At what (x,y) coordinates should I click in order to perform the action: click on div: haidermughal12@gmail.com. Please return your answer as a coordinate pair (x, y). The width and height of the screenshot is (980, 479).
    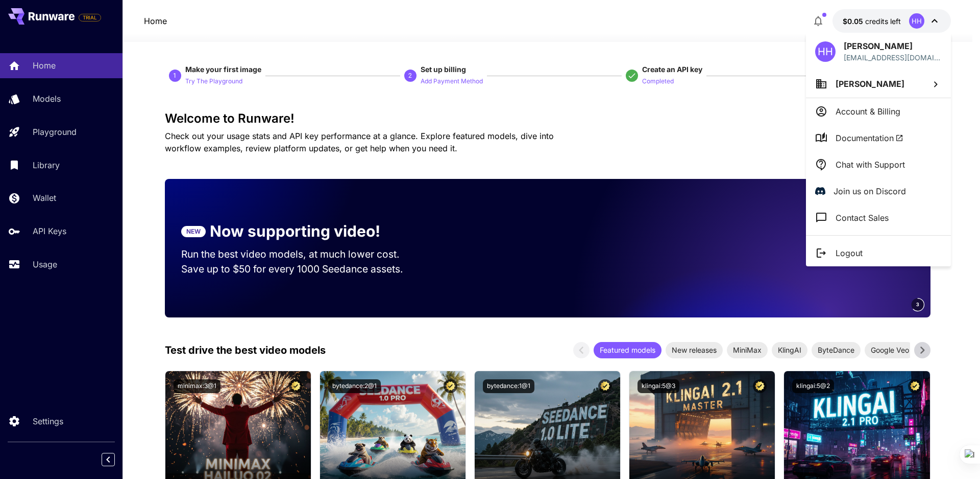
    Looking at the image, I should click on (893, 57).